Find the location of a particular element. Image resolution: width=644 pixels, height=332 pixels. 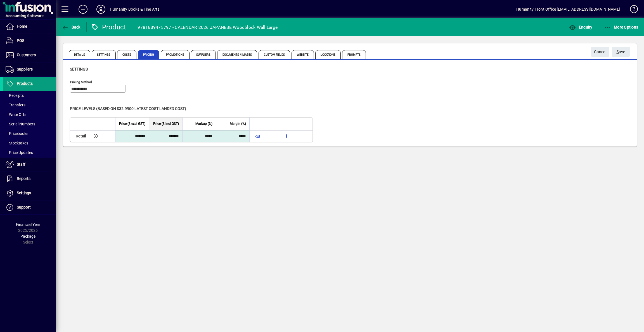

a: Transfers is located at coordinates (29, 105).